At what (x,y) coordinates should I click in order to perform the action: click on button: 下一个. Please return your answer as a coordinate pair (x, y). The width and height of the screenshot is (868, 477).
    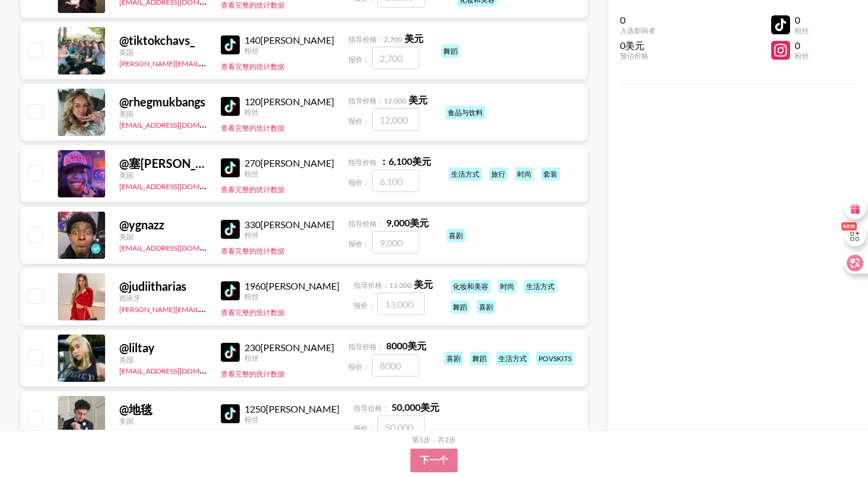
    Looking at the image, I should click on (434, 460).